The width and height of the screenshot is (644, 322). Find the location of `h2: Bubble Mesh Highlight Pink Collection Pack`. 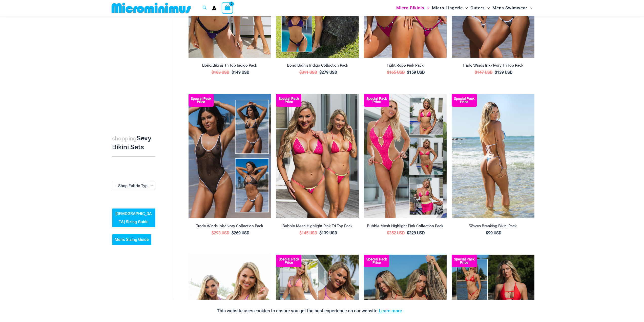

h2: Bubble Mesh Highlight Pink Collection Pack is located at coordinates (405, 226).